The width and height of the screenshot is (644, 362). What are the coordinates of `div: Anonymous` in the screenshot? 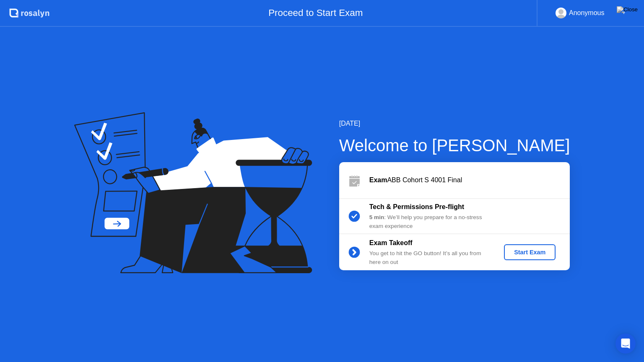 It's located at (587, 13).